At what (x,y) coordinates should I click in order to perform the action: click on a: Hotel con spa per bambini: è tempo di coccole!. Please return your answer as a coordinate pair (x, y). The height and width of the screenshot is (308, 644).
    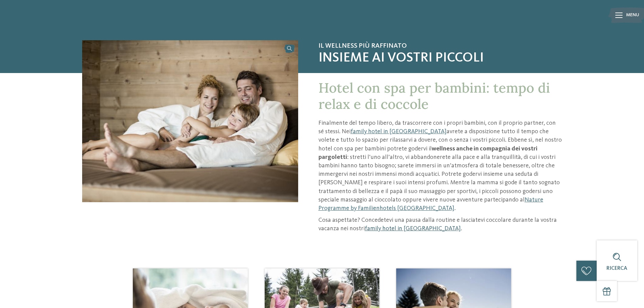
    Looking at the image, I should click on (190, 121).